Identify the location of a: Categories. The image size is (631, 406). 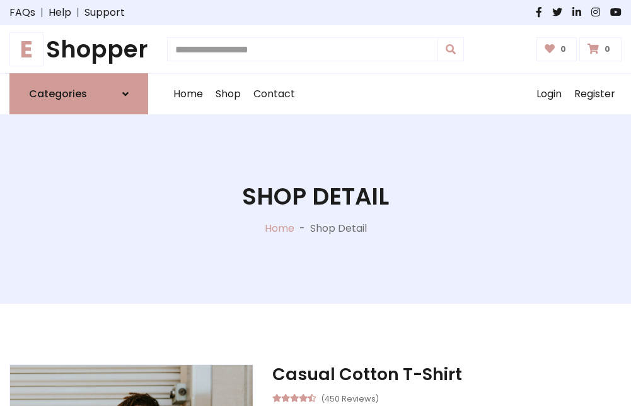
(79, 93).